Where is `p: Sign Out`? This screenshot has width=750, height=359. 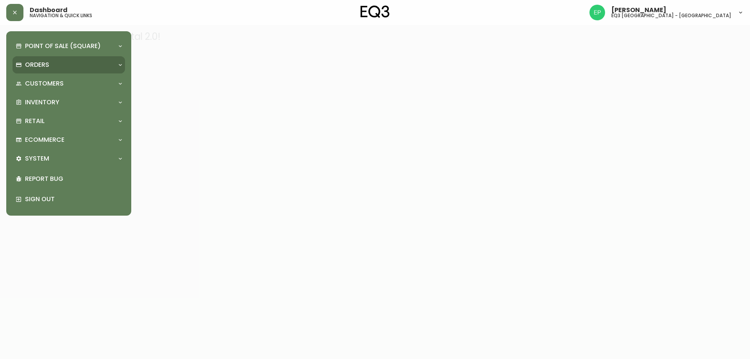
p: Sign Out is located at coordinates (73, 199).